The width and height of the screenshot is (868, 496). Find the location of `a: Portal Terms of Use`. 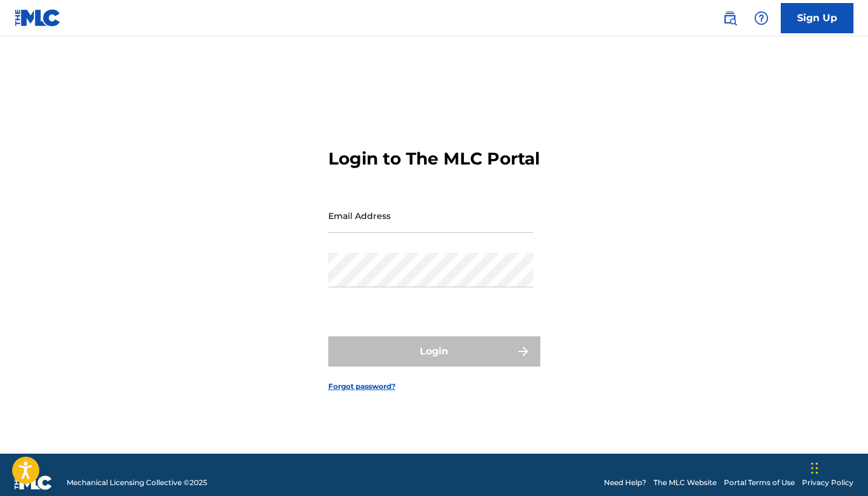

a: Portal Terms of Use is located at coordinates (759, 483).